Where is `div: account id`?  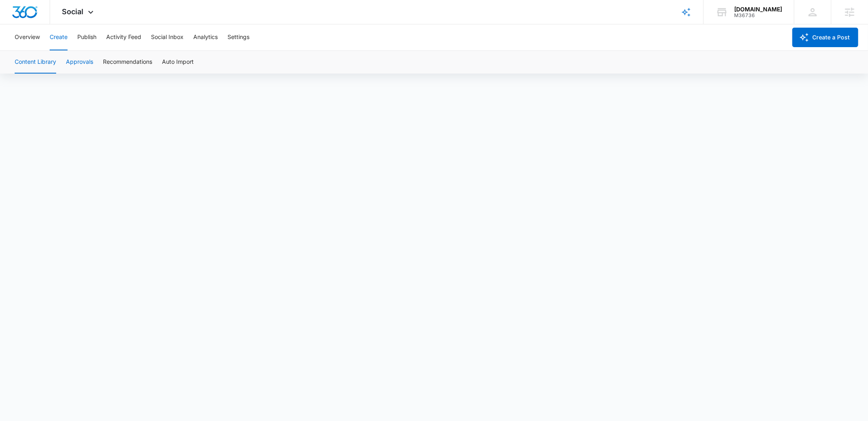 div: account id is located at coordinates (758, 15).